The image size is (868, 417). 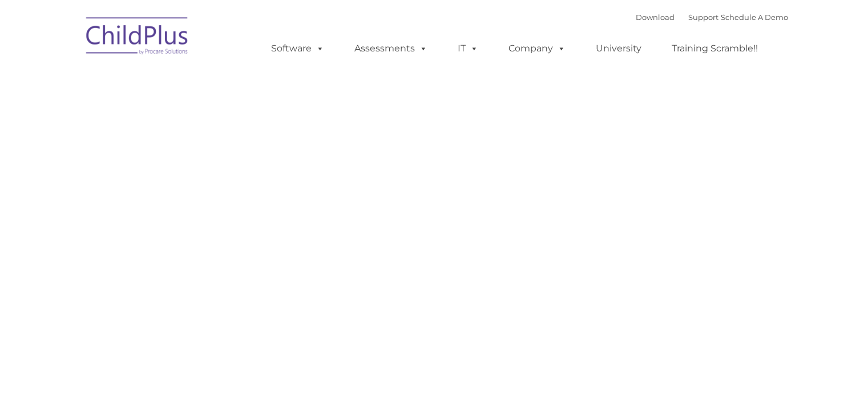 What do you see at coordinates (537, 48) in the screenshot?
I see `a: Company` at bounding box center [537, 48].